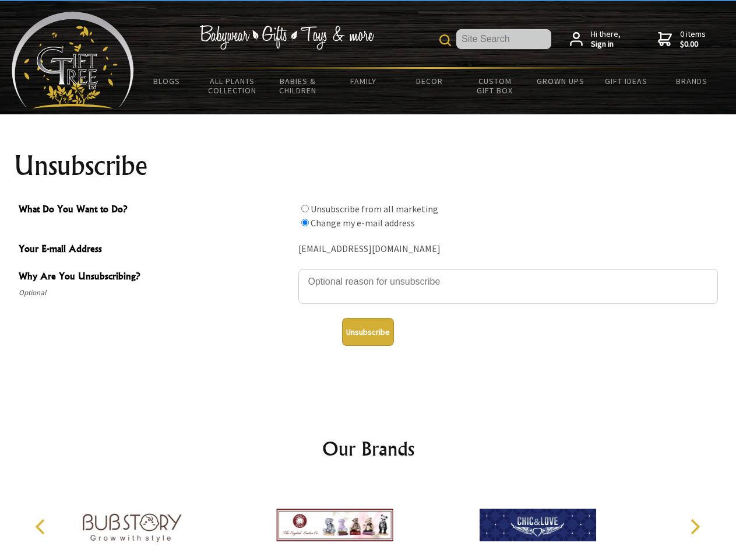  What do you see at coordinates (287, 37) in the screenshot?
I see `img: Babywear - Gifts - Toys & more` at bounding box center [287, 37].